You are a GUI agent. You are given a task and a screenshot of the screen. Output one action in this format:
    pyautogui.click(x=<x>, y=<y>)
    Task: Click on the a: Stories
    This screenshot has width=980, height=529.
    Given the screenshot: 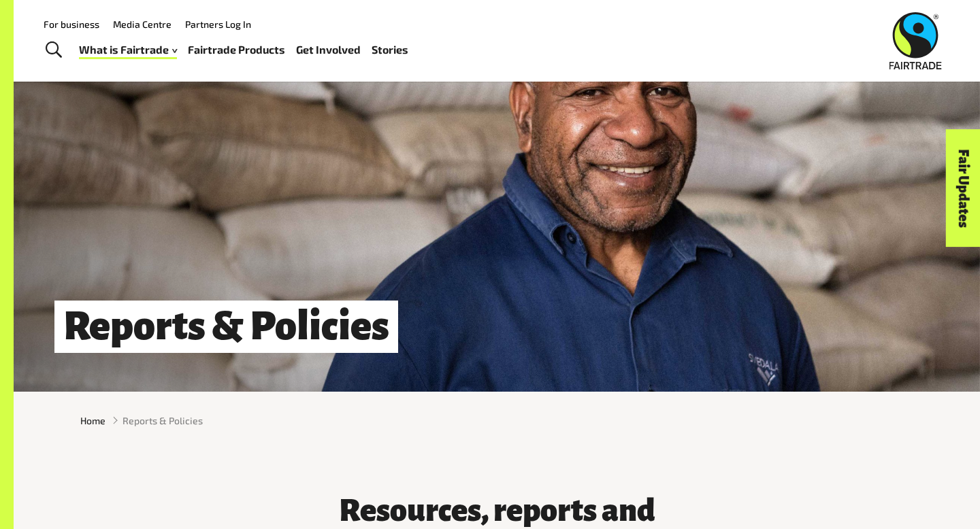 What is the action you would take?
    pyautogui.click(x=389, y=50)
    